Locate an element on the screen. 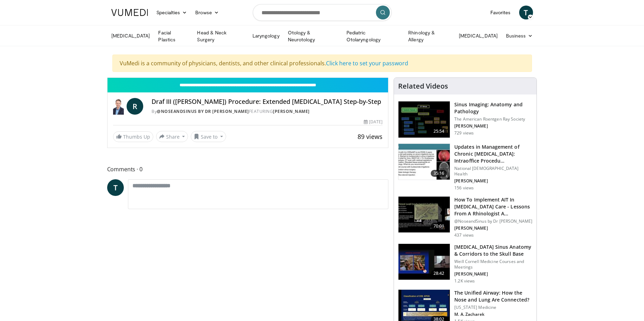 Image resolution: width=644 pixels, height=321 pixels. input: Search topics, interventions is located at coordinates (322, 12).